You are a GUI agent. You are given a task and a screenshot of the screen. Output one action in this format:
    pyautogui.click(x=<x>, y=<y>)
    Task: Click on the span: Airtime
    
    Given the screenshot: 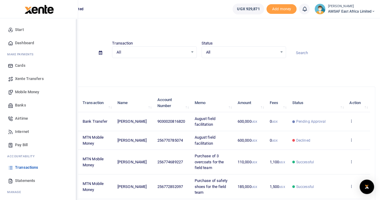 What is the action you would take?
    pyautogui.click(x=21, y=118)
    